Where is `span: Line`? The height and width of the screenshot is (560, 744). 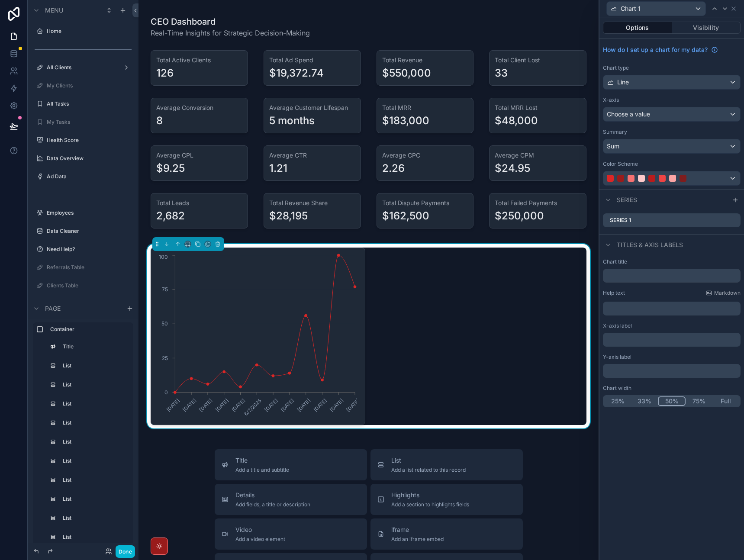
span: Line is located at coordinates (623, 83).